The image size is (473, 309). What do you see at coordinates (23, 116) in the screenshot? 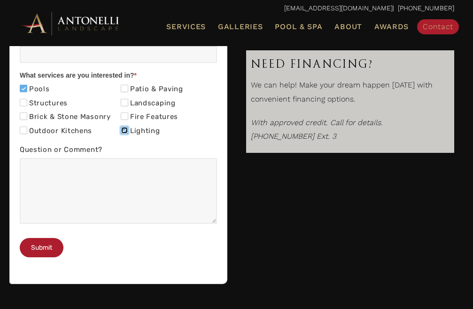
I see `input: Brick & Stone Masonry` at bounding box center [23, 116].